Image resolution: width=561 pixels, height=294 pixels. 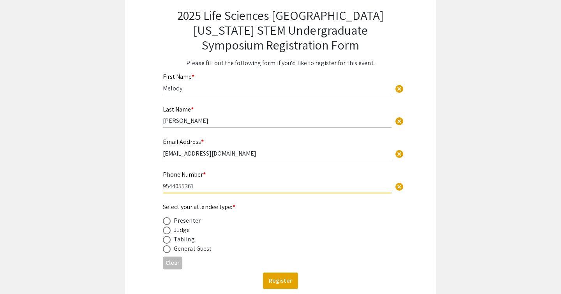 What do you see at coordinates (178, 109) in the screenshot?
I see `mat-label: Last Name` at bounding box center [178, 109].